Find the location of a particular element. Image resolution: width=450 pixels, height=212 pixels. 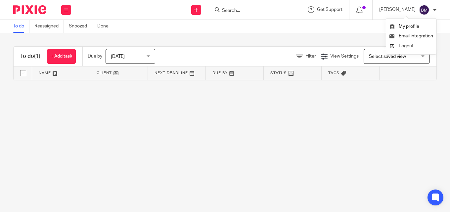

span: View Settings is located at coordinates (344, 56).